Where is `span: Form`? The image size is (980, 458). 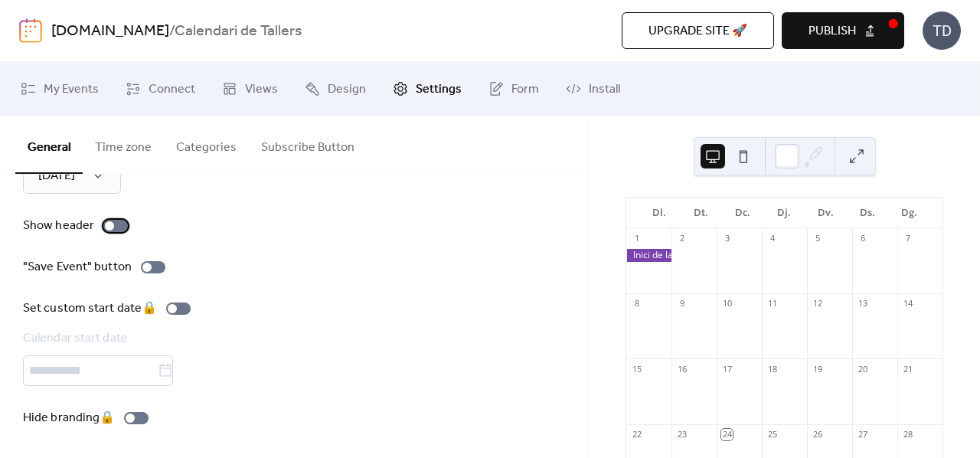 span: Form is located at coordinates (525, 90).